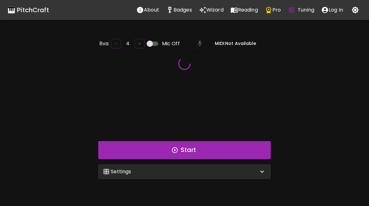  Describe the element at coordinates (211, 10) in the screenshot. I see `a: Wizard` at that location.